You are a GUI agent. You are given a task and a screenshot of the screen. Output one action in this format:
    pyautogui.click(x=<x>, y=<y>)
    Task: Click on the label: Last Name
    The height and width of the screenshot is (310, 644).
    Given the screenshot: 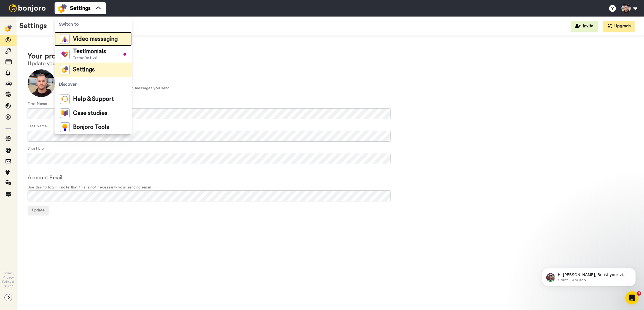 What is the action you would take?
    pyautogui.click(x=38, y=126)
    